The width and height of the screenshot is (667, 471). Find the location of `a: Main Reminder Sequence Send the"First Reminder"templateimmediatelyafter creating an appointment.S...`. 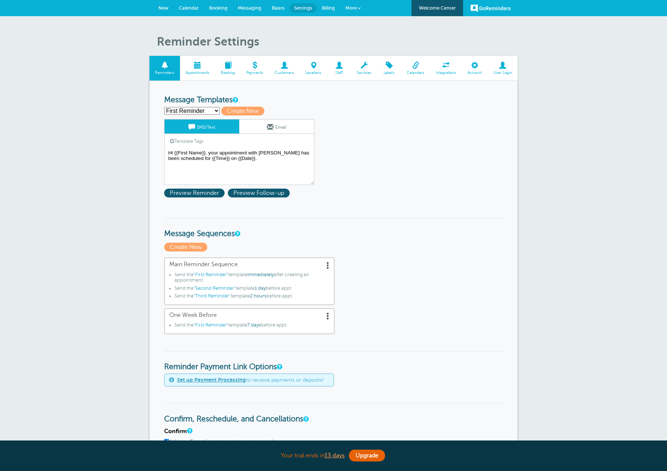

a: Main Reminder Sequence Send the"First Reminder"templateimmediatelyafter creating an appointment.S... is located at coordinates (249, 281).